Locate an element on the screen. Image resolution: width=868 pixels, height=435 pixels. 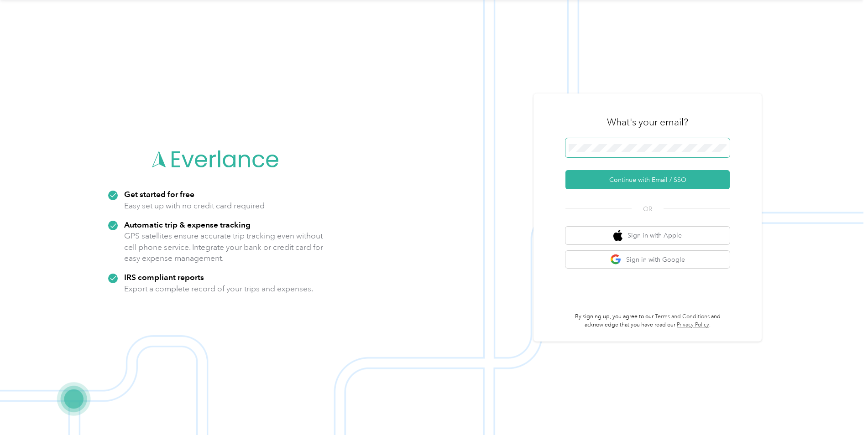
button: google logoSign in with Google is located at coordinates (647, 260).